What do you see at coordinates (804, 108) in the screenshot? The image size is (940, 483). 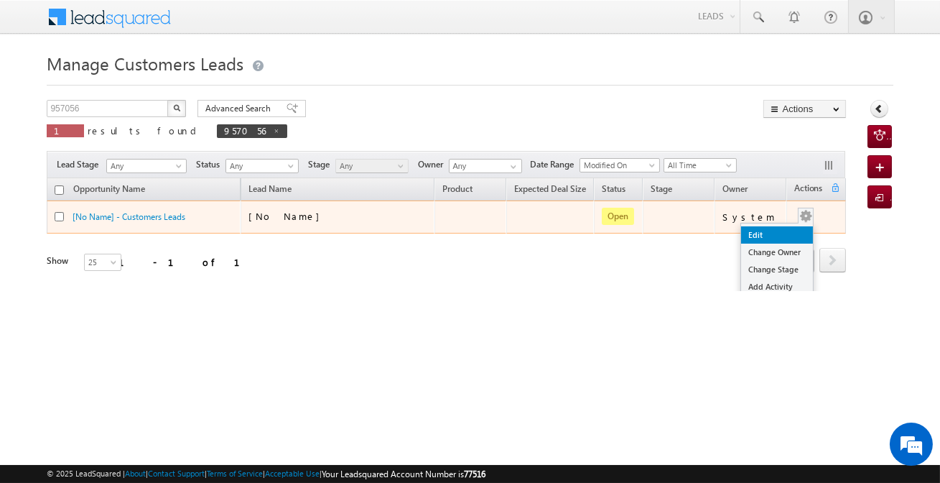 I see `button: Actions` at bounding box center [804, 108].